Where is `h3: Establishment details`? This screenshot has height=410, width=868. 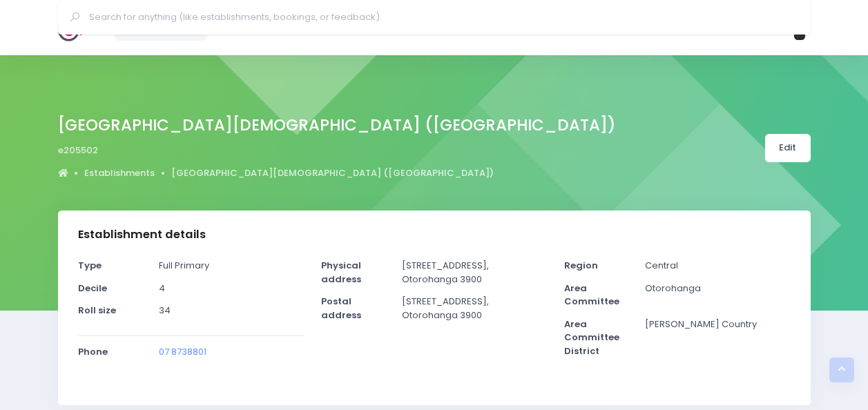 h3: Establishment details is located at coordinates (142, 235).